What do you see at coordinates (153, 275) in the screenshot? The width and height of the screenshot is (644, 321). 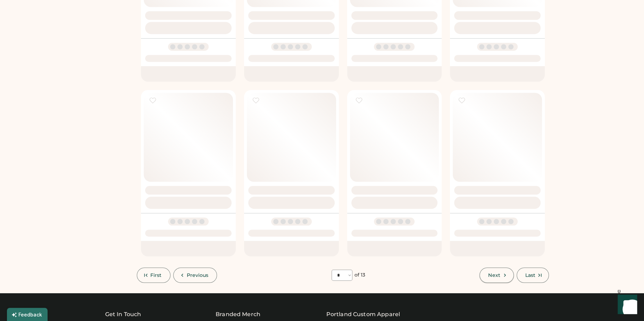 I see `button: First` at bounding box center [153, 275].